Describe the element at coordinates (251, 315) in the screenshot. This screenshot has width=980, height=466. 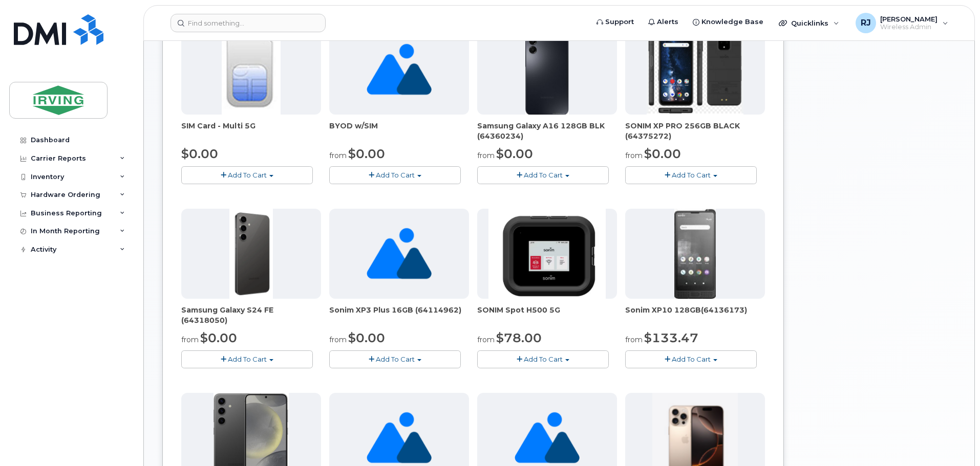
I see `span: Samsung Galaxy S24 FE (64318050)` at that location.